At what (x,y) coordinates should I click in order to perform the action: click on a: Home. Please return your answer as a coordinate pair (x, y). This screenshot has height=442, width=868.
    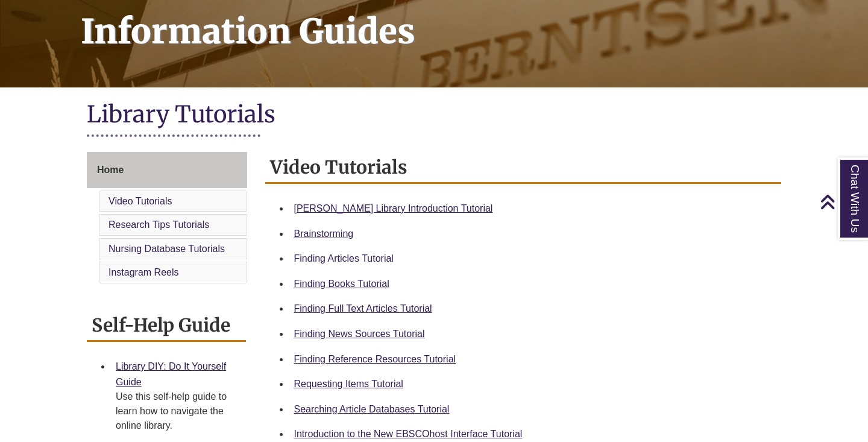
    Looking at the image, I should click on (167, 171).